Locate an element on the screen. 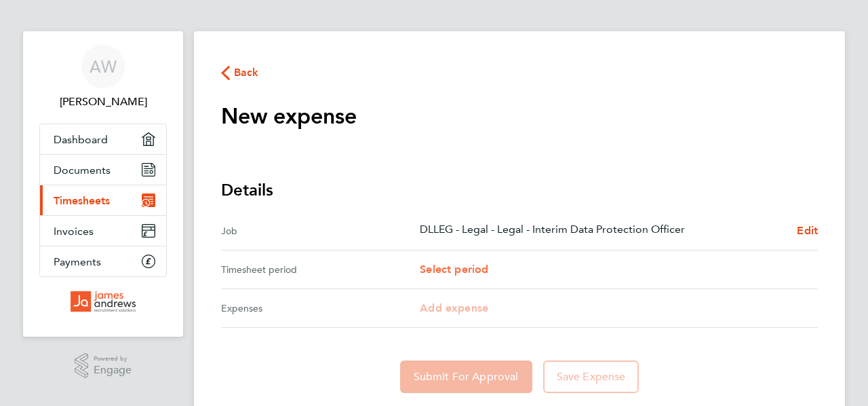  p: DLLEG - Legal - Legal - Interim Data Protection Officer is located at coordinates (603, 231).